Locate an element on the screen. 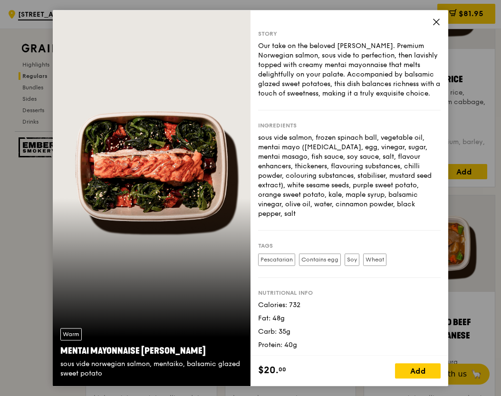 The image size is (501, 396). div: Fat: 48g is located at coordinates (349, 318).